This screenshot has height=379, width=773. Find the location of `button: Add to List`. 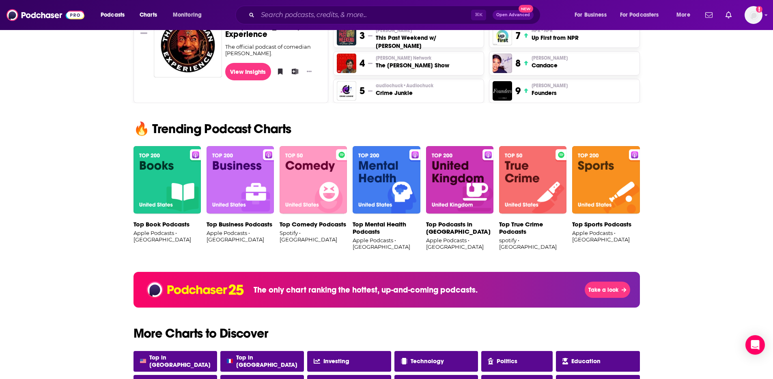

button: Add to List is located at coordinates (293, 71).